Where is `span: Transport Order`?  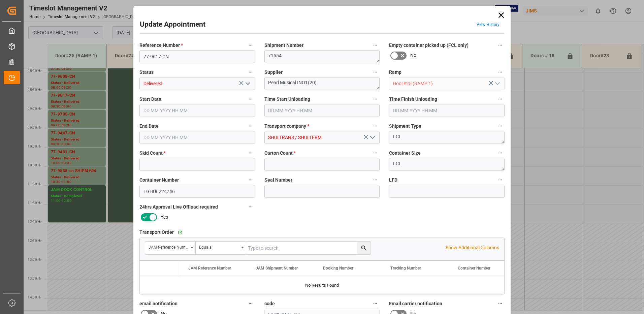
span: Transport Order is located at coordinates (156, 232).